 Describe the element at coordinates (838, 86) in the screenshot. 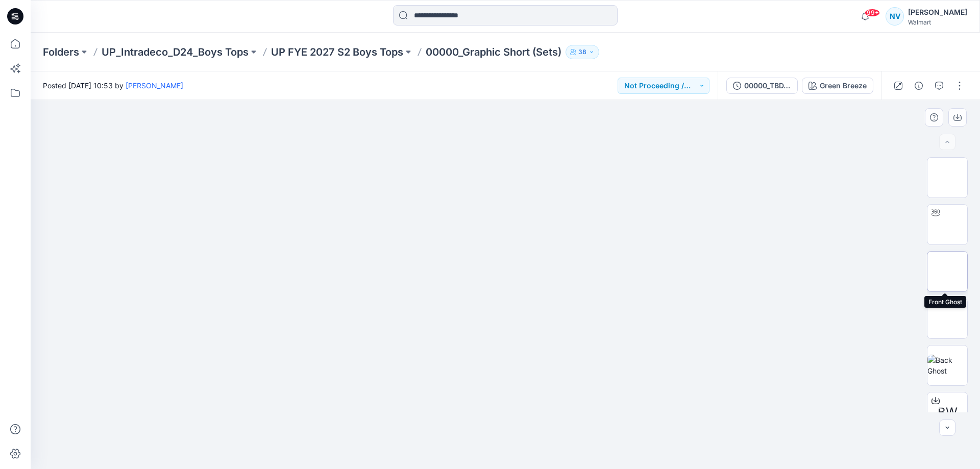

I see `button: Green Breeze` at that location.